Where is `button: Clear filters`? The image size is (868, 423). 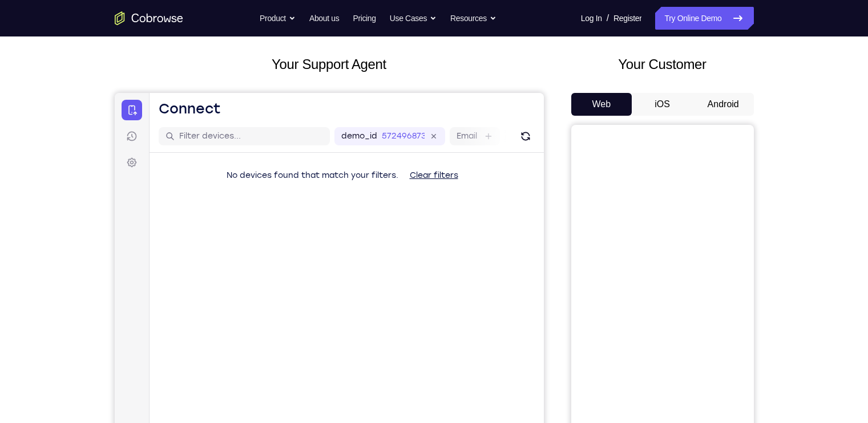 button: Clear filters is located at coordinates (319, 83).